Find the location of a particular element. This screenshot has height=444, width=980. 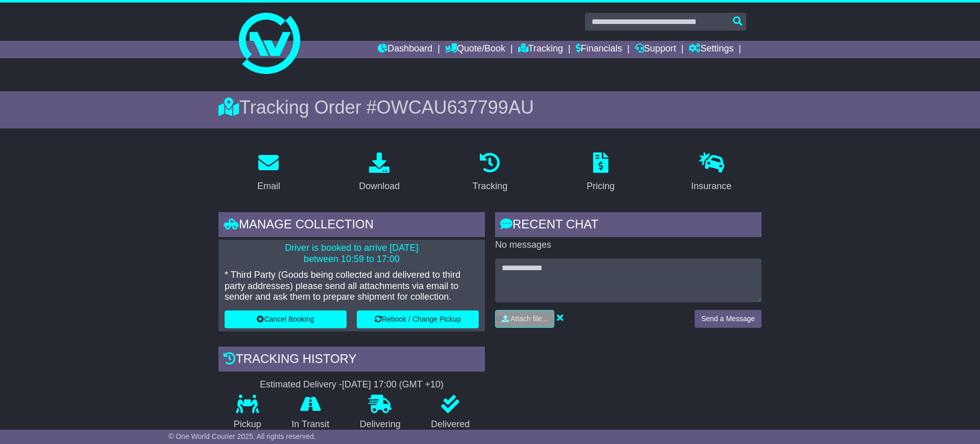

button: Send a Message is located at coordinates (728, 319).